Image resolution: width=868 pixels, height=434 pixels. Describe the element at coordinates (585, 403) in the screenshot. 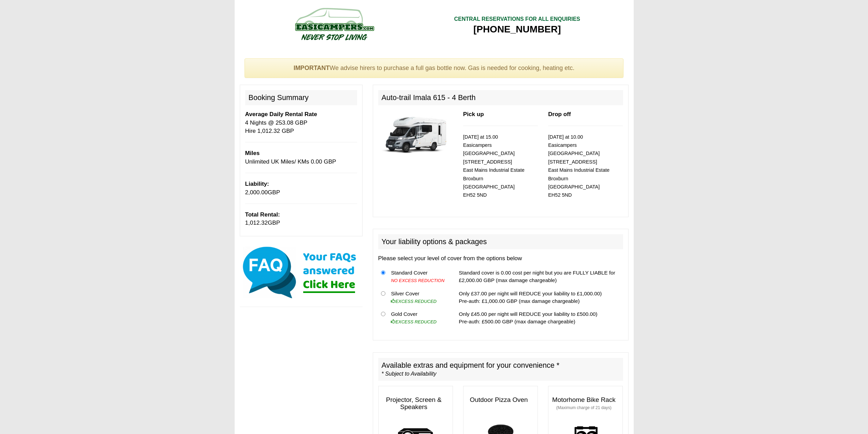

I see `h3: Motorhome Bike Rack` at that location.